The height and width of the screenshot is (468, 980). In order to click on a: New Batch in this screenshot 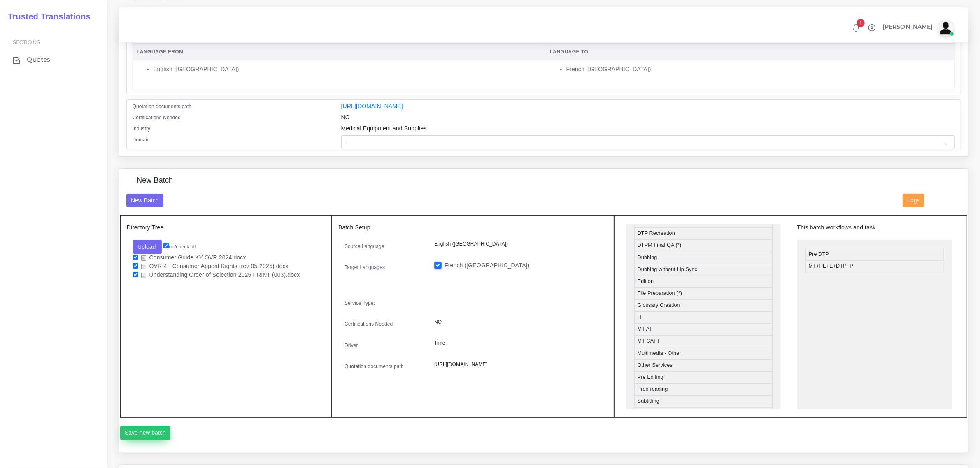, I will do `click(145, 200)`.